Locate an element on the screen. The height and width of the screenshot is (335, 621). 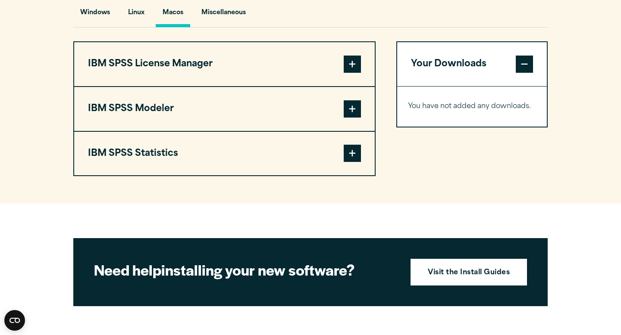
button: Open CMP widget is located at coordinates (15, 321).